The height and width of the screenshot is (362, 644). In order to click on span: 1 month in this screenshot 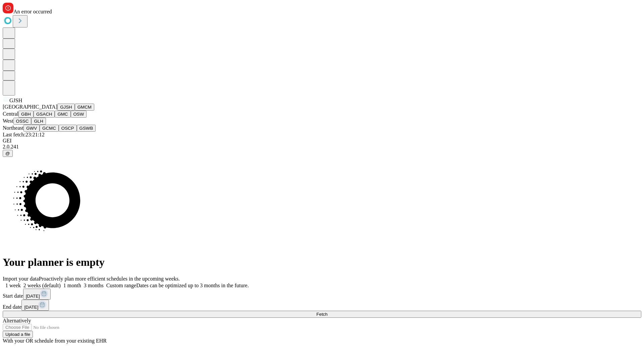, I will do `click(72, 285)`.